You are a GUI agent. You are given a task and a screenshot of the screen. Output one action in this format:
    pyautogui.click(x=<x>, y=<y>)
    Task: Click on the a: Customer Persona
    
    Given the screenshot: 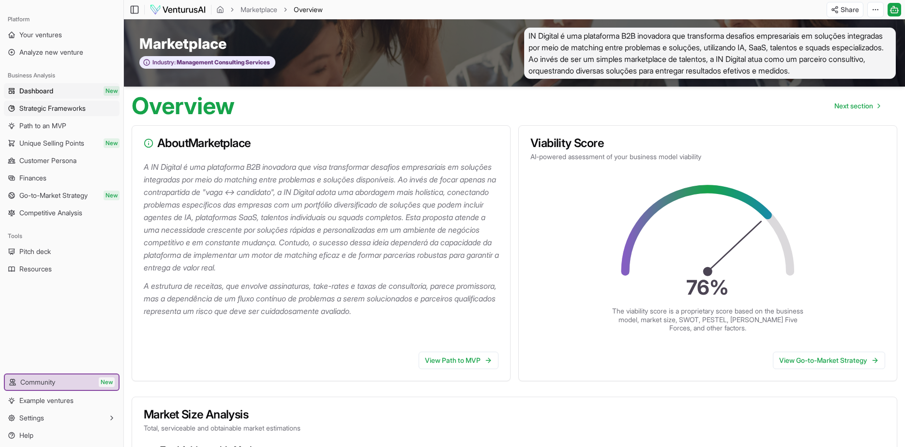 What is the action you would take?
    pyautogui.click(x=61, y=161)
    